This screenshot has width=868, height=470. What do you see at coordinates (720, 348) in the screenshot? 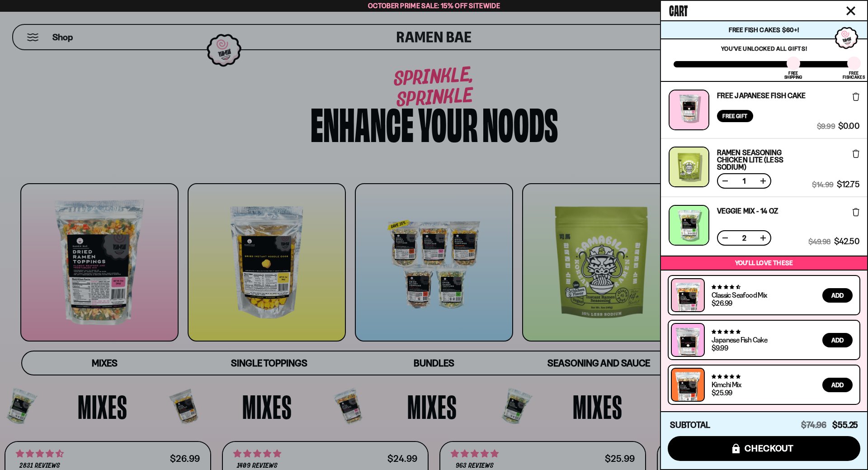
I see `div: $9.99` at bounding box center [720, 348].